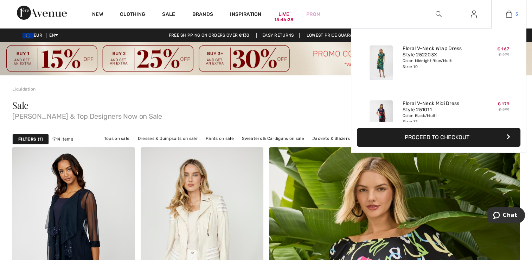  What do you see at coordinates (34, 35) in the screenshot?
I see `span: EUR` at bounding box center [34, 35].